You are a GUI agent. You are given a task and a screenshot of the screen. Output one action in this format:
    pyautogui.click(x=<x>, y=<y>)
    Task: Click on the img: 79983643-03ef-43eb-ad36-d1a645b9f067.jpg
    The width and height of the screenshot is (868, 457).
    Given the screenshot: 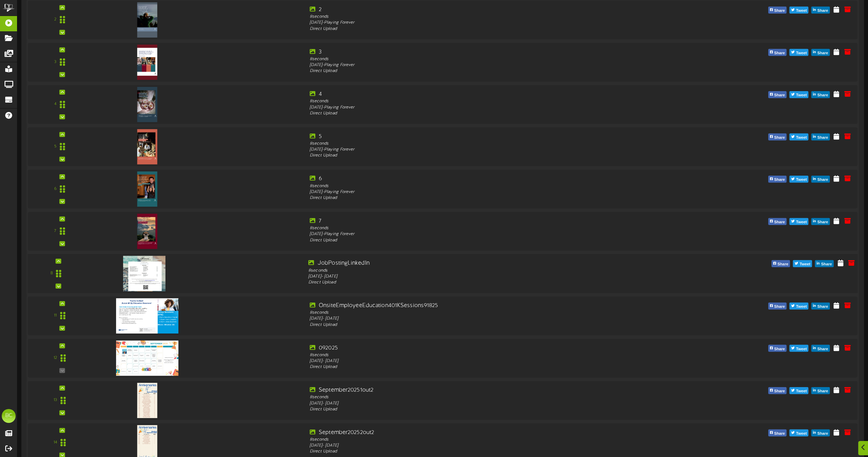 What is the action you would take?
    pyautogui.click(x=147, y=189)
    